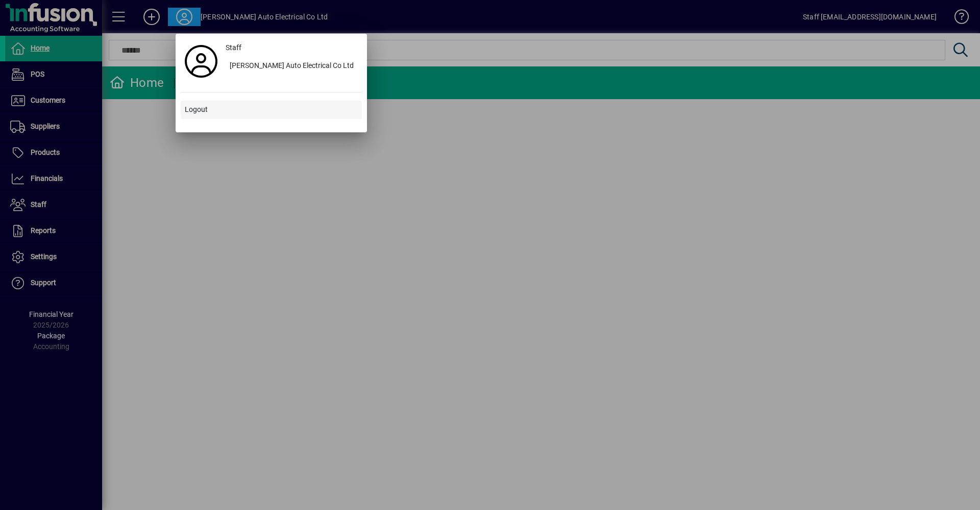 The height and width of the screenshot is (510, 980). What do you see at coordinates (292, 48) in the screenshot?
I see `a: Staff` at bounding box center [292, 48].